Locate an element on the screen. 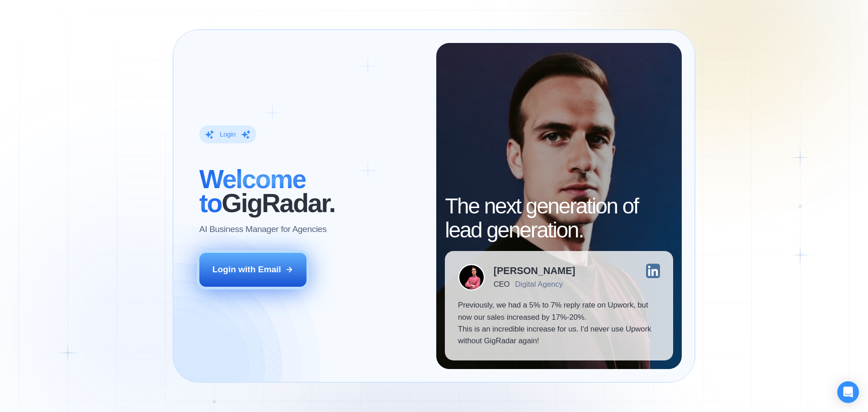 This screenshot has width=868, height=412. div: Open Intercom Messenger is located at coordinates (848, 392).